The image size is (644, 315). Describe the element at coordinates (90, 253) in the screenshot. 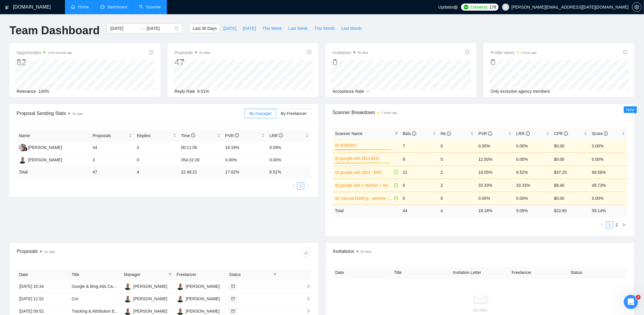

I see `div: Proposals` at that location.